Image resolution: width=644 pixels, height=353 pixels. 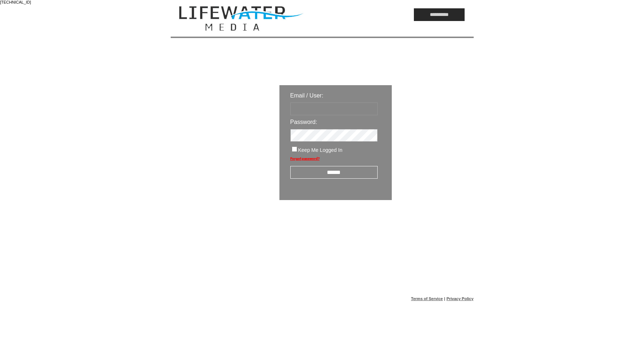 What do you see at coordinates (427, 299) in the screenshot?
I see `a: Terms of Service` at bounding box center [427, 299].